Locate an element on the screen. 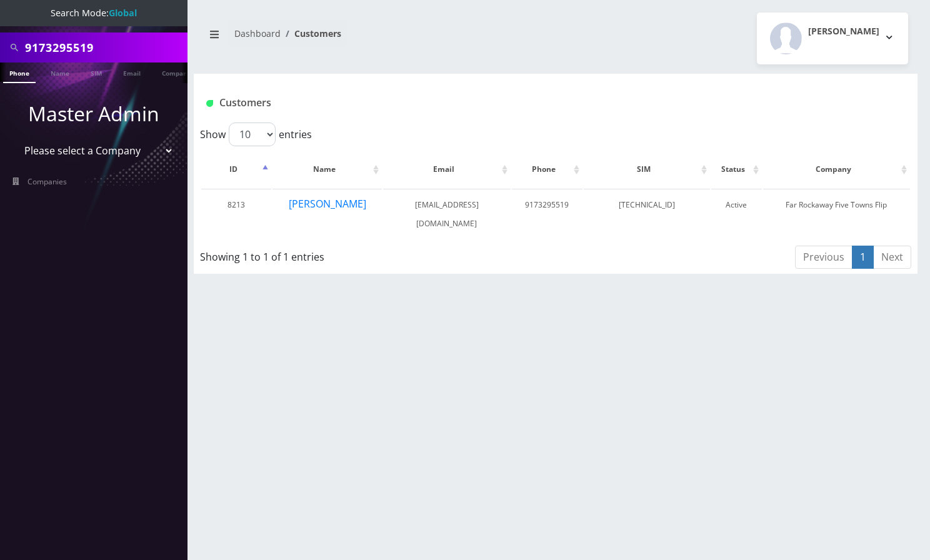 This screenshot has height=560, width=930. td: Active is located at coordinates (736, 214).